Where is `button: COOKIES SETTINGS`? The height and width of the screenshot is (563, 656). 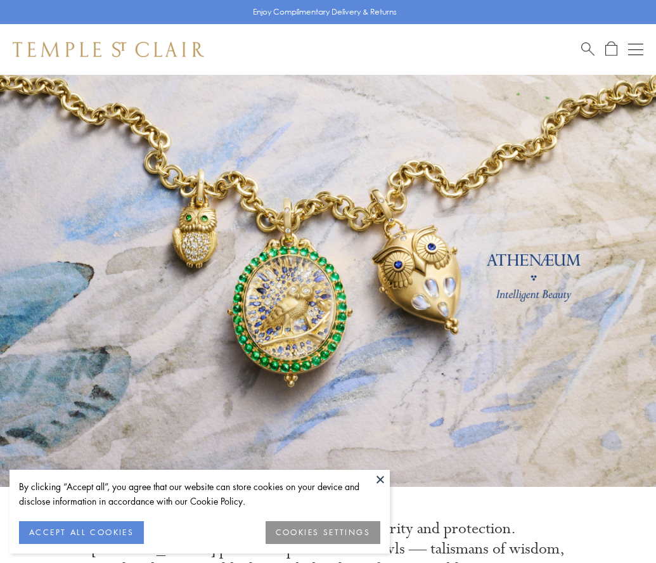 button: COOKIES SETTINGS is located at coordinates (323, 532).